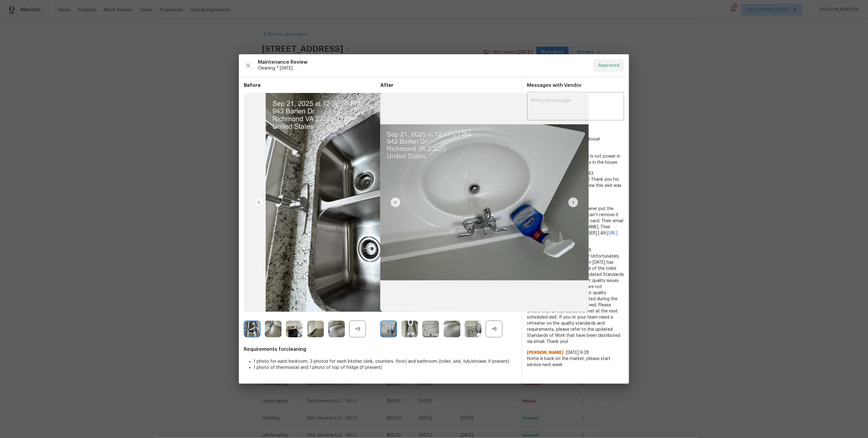 The width and height of the screenshot is (868, 438). I want to click on img: right-chevron-button-url, so click(573, 202).